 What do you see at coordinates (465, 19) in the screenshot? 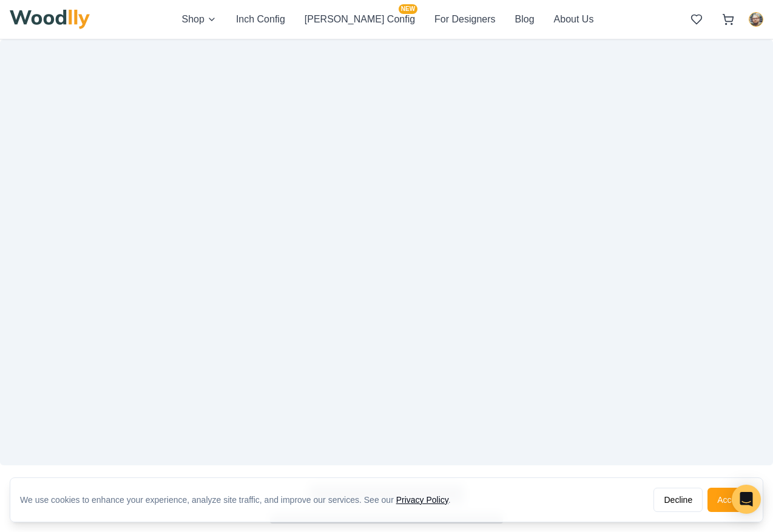
I see `button: For Designers` at bounding box center [465, 19].